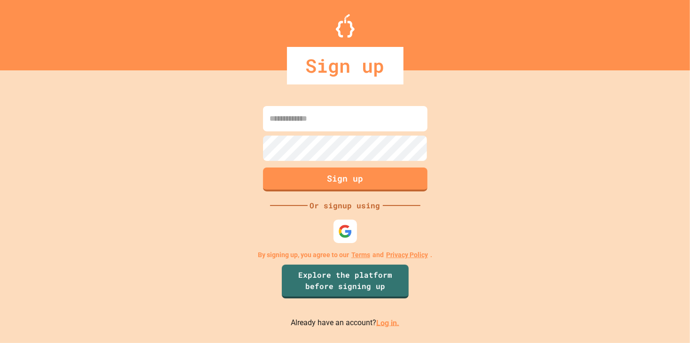  I want to click on a: Explore the platform before signing up, so click(345, 282).